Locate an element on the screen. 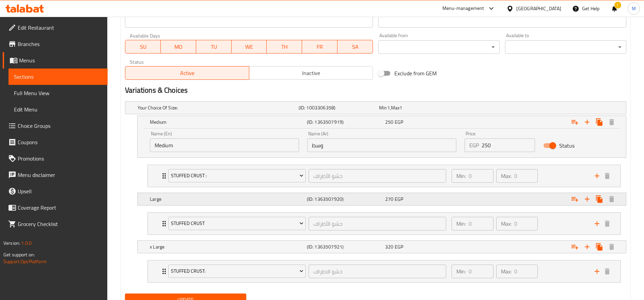 Image resolution: width=644 pixels, height=300 pixels. div: Menu-management is located at coordinates (463, 8).